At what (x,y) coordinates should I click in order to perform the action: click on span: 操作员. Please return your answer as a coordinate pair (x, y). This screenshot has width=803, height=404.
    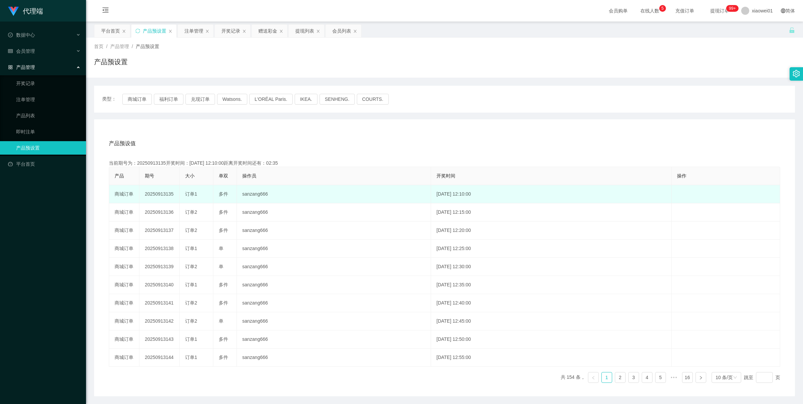
    Looking at the image, I should click on (249, 176).